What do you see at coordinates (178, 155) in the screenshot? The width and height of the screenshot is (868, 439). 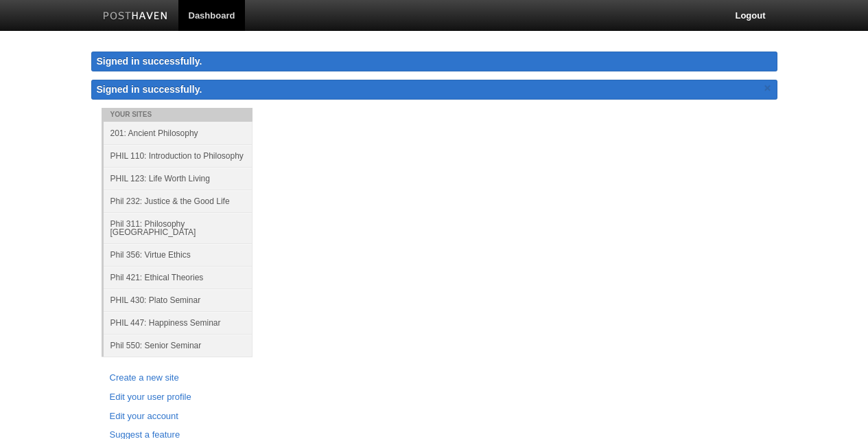 I see `a: PHIL 110: Introduction to Philosophy` at bounding box center [178, 155].